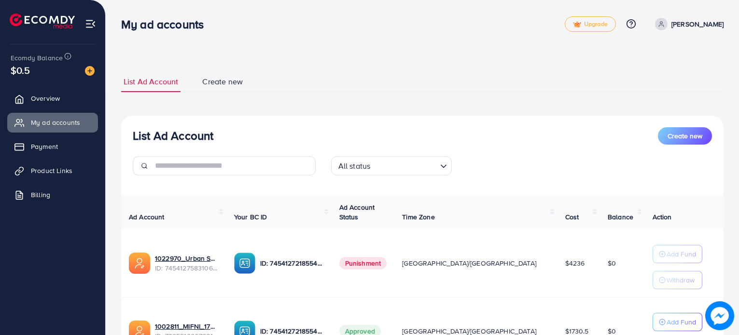 Image resolution: width=739 pixels, height=335 pixels. Describe the element at coordinates (577, 25) in the screenshot. I see `img: tick` at that location.